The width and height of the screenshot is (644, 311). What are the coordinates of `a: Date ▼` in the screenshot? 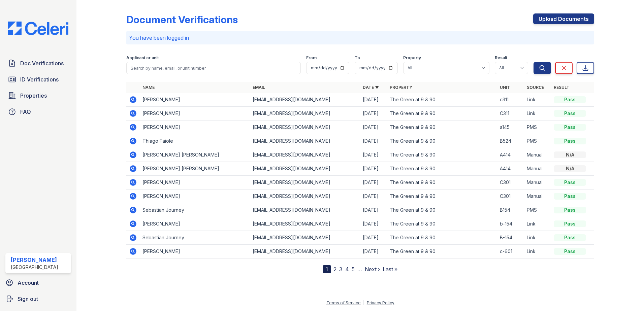 It's located at (371, 87).